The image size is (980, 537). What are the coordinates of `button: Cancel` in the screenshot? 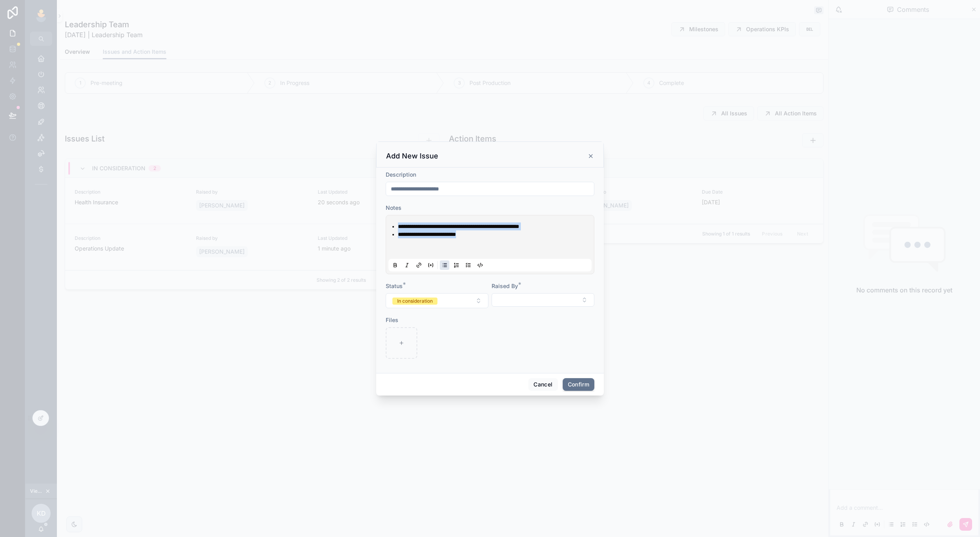 It's located at (543, 384).